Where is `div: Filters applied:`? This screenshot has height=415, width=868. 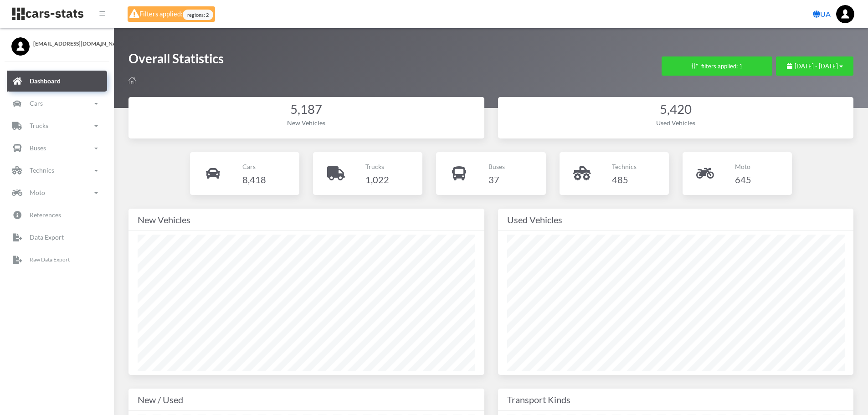
div: Filters applied: is located at coordinates (171, 14).